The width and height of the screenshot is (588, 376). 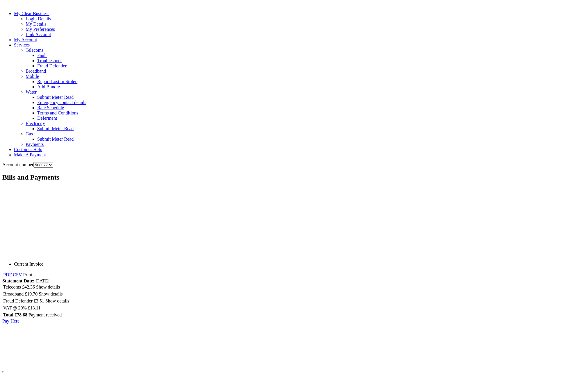 What do you see at coordinates (34, 308) in the screenshot?
I see `td: £13.11` at bounding box center [34, 308].